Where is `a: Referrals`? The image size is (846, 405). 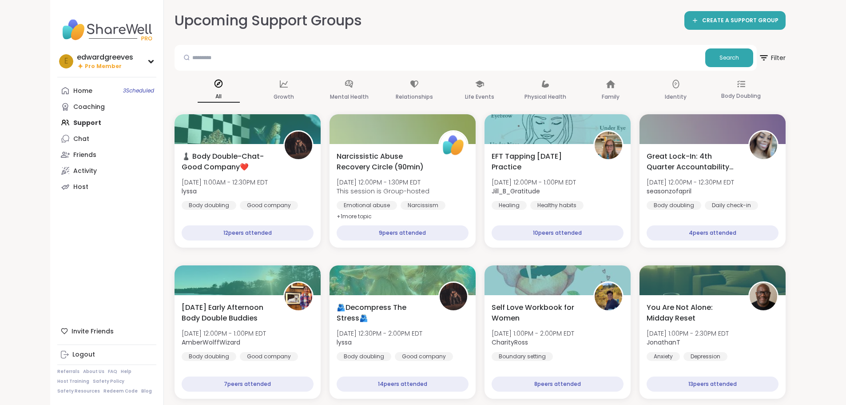 a: Referrals is located at coordinates (68, 371).